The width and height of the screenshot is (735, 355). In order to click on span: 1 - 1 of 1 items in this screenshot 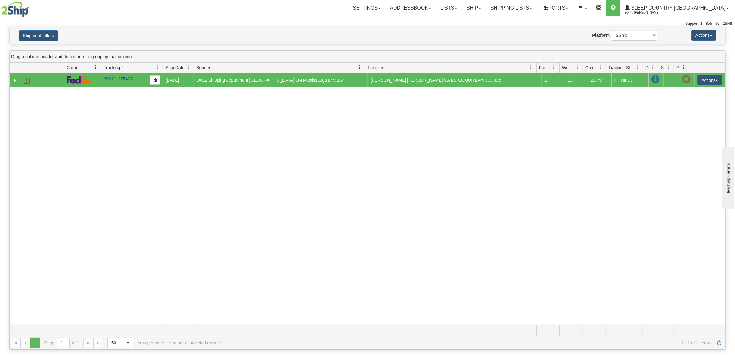, I will do `click(468, 342)`.